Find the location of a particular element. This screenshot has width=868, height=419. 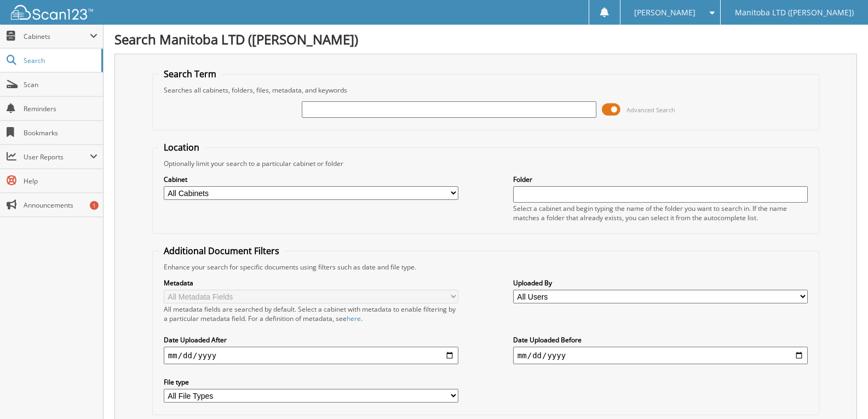

div: 1 is located at coordinates (94, 206).